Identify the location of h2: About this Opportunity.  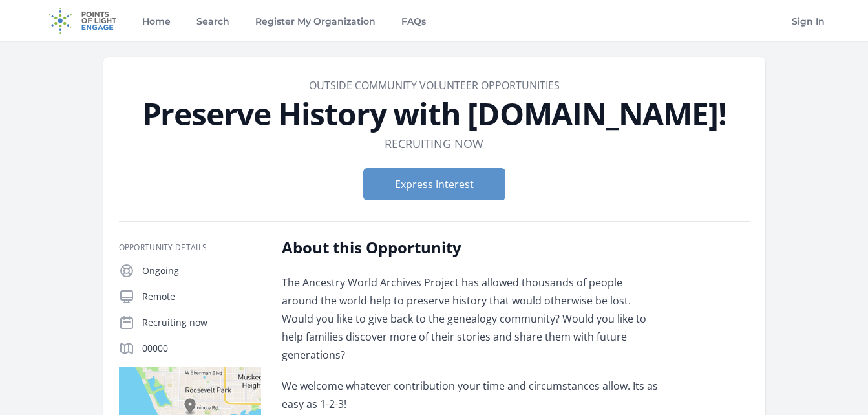
(470, 248).